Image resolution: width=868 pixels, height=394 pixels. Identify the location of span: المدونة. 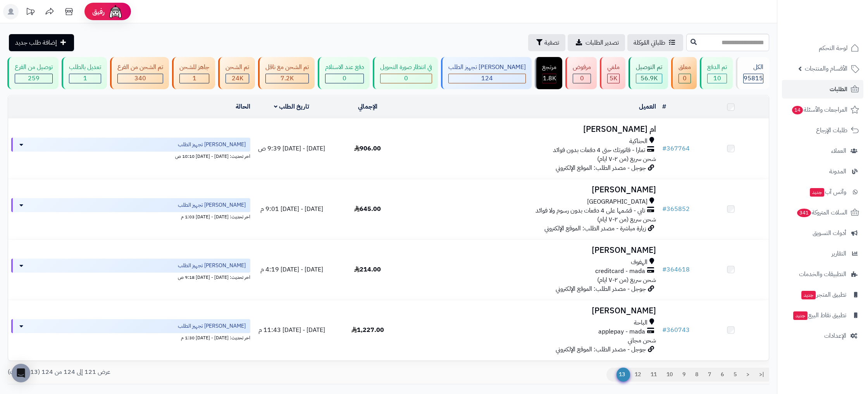
(838, 172).